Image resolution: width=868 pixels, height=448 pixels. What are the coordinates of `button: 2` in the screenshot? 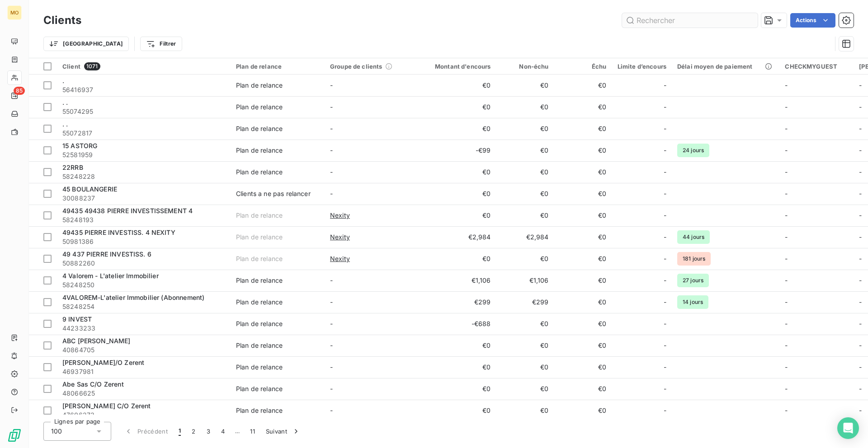 It's located at (193, 431).